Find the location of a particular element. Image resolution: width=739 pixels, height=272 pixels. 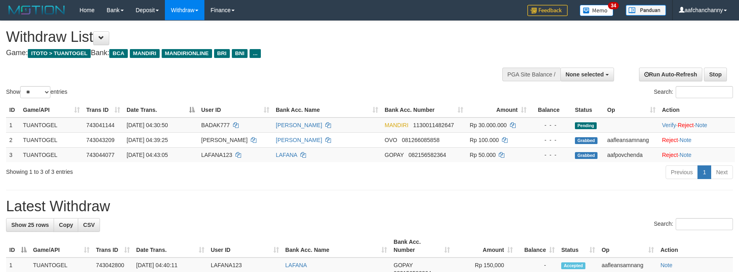

select: Showentries is located at coordinates (35, 92).